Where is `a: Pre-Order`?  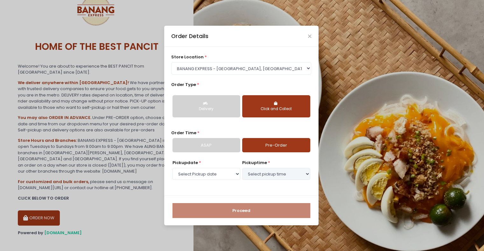 a: Pre-Order is located at coordinates (276, 146).